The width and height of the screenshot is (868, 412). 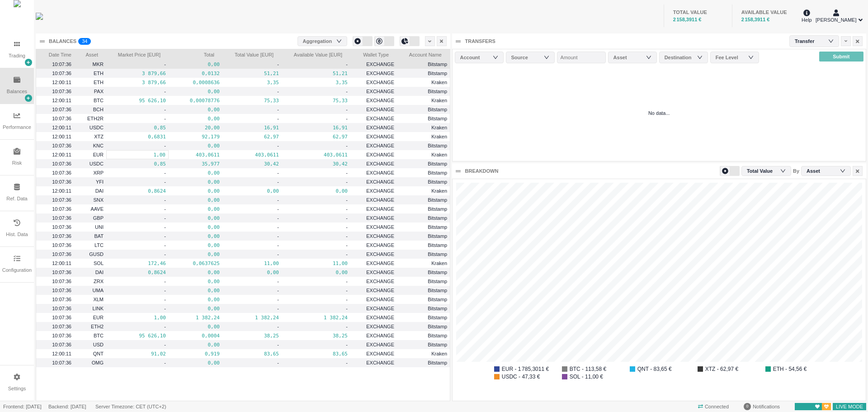 What do you see at coordinates (192, 54) in the screenshot?
I see `span: Total` at bounding box center [192, 54].